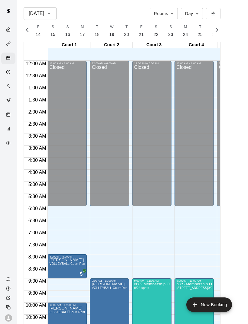 This screenshot has height=324, width=248. I want to click on div: Day, so click(191, 13).